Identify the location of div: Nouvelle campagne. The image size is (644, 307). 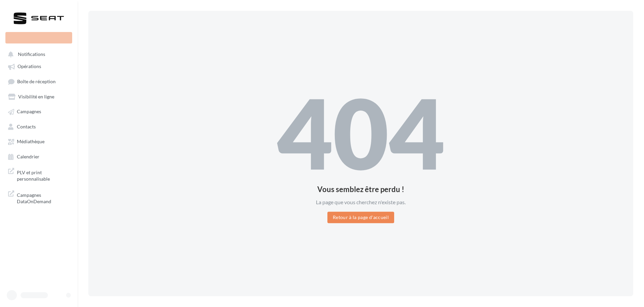
(39, 38).